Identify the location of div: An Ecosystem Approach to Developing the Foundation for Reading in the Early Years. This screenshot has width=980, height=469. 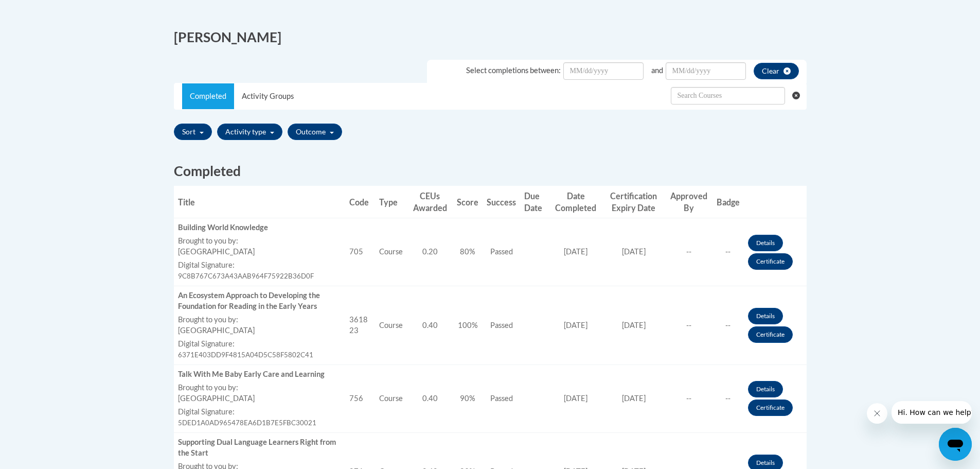
(260, 301).